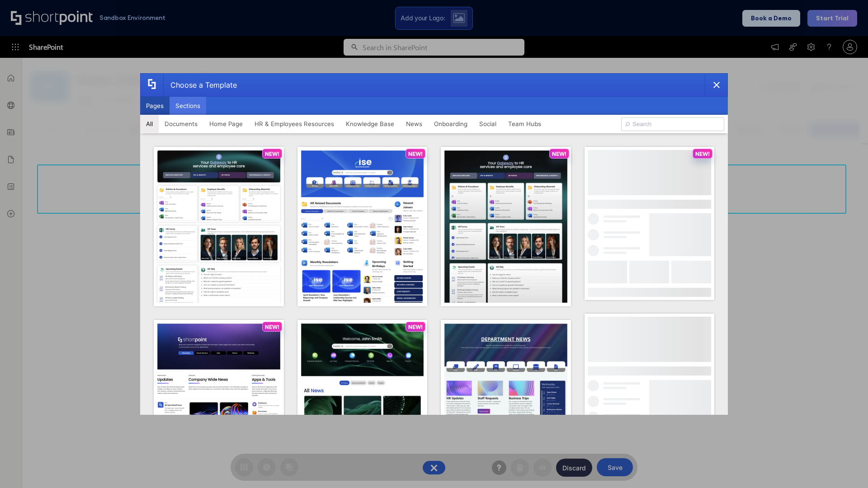  Describe the element at coordinates (524, 124) in the screenshot. I see `button: Team Hubs` at that location.